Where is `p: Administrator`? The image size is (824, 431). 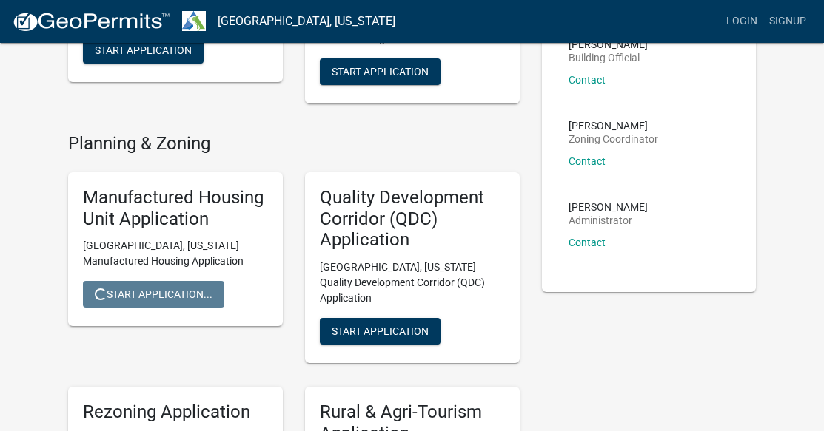
p: Administrator is located at coordinates (608, 221).